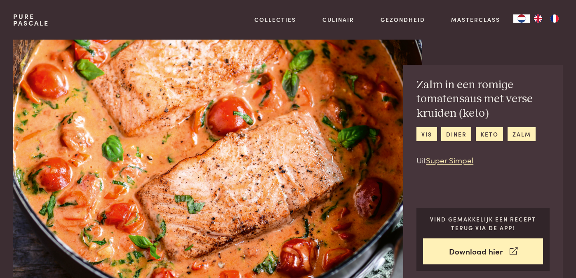 The height and width of the screenshot is (278, 576). Describe the element at coordinates (403, 19) in the screenshot. I see `a: Gezondheid` at that location.